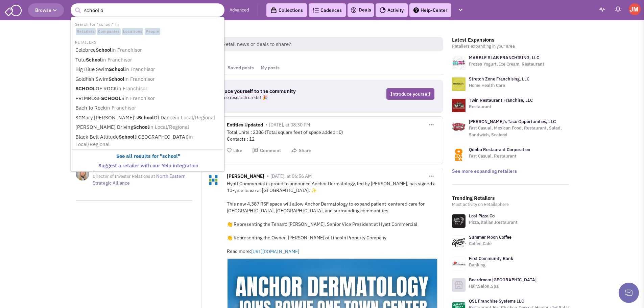 This screenshot has height=308, width=644. I want to click on a: Qdoba Restaurant Corporation, so click(500, 149).